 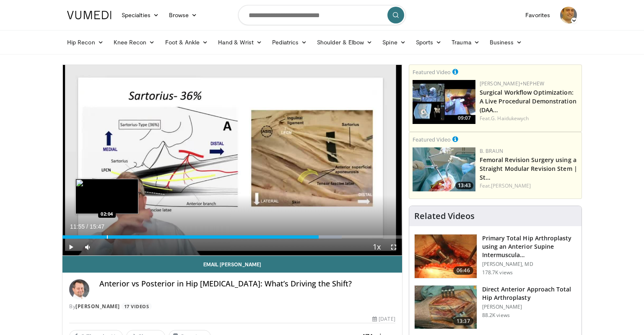 I want to click on input: Search topics, interventions, so click(x=322, y=15).